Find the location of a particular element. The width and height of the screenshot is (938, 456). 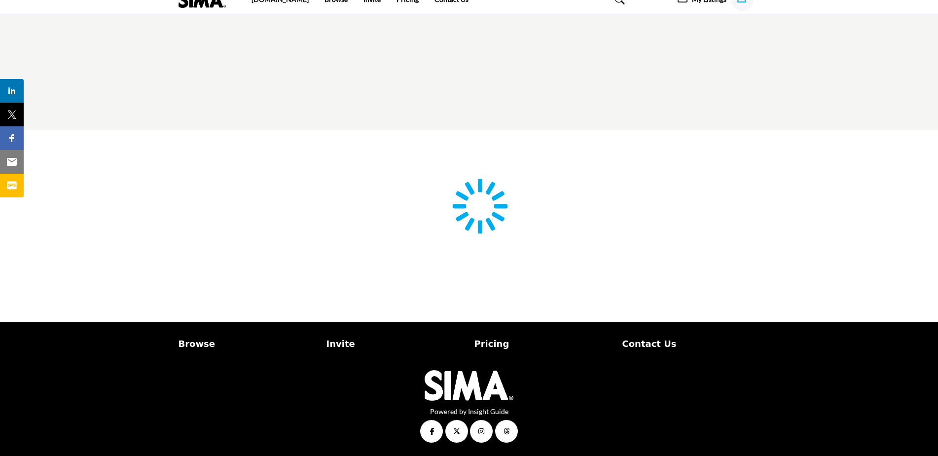

a: Powered by Insight Guide is located at coordinates (469, 411).